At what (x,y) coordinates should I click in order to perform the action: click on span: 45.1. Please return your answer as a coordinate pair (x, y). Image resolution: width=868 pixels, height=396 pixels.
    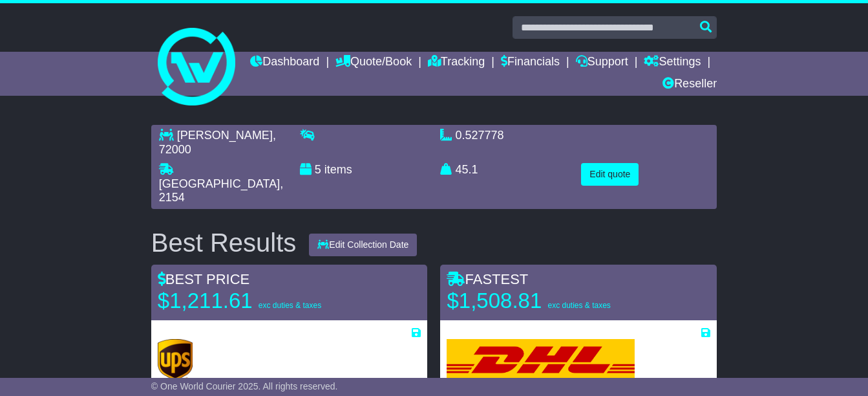
    Looking at the image, I should click on (467, 169).